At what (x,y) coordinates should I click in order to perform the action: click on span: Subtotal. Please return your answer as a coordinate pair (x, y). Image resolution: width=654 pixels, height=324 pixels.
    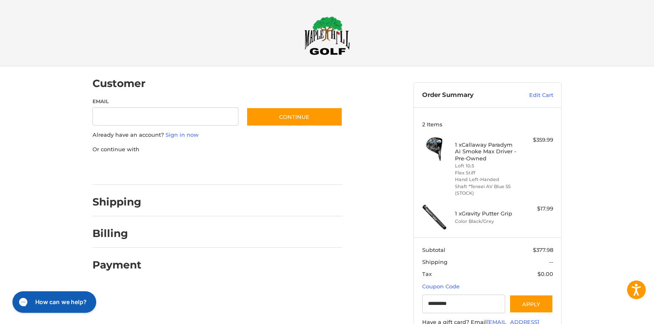
    Looking at the image, I should click on (434, 250).